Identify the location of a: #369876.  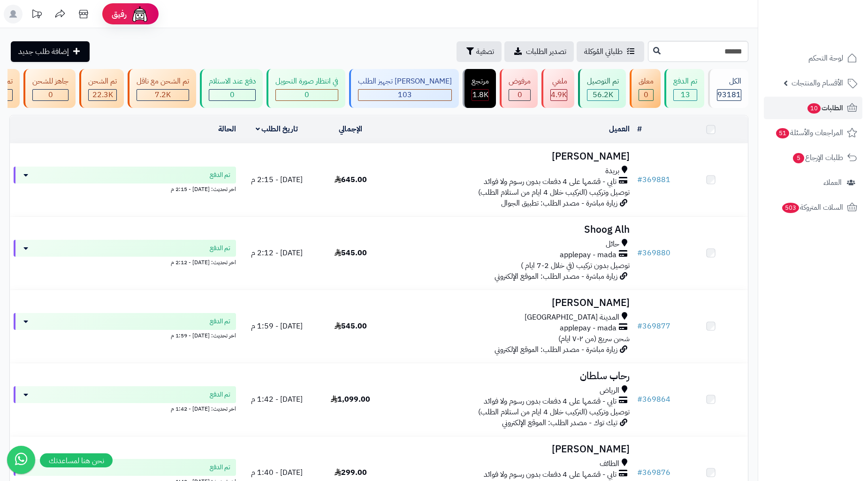
(654, 473).